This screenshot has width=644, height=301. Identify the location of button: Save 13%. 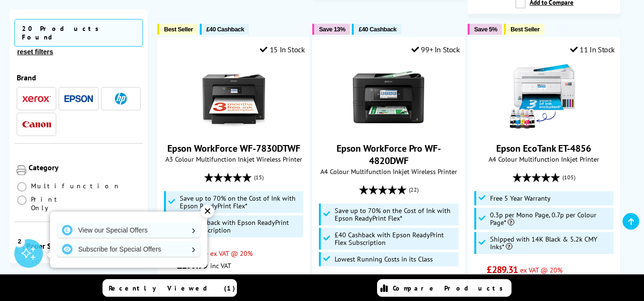
(331, 29).